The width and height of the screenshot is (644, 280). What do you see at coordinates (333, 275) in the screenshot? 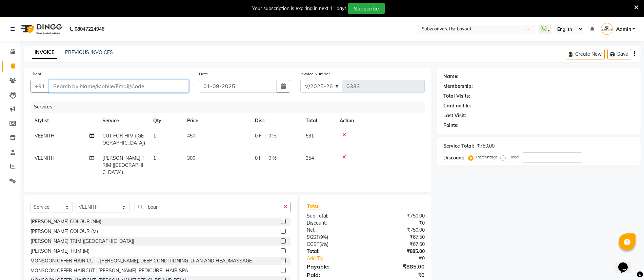
I see `div: Paid:` at bounding box center [333, 275].